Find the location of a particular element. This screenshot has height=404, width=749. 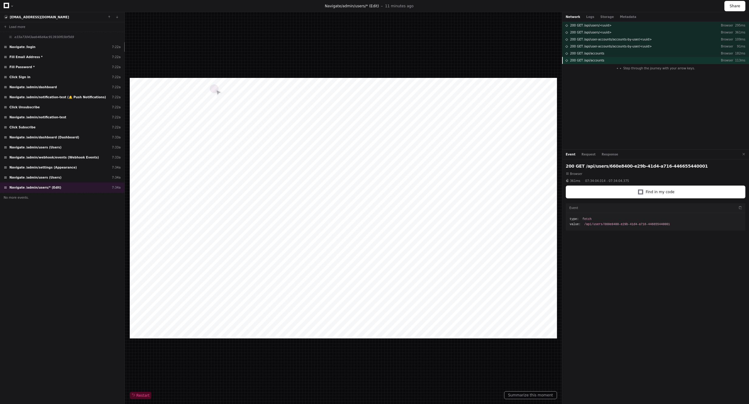

button: Restart is located at coordinates (140, 395).